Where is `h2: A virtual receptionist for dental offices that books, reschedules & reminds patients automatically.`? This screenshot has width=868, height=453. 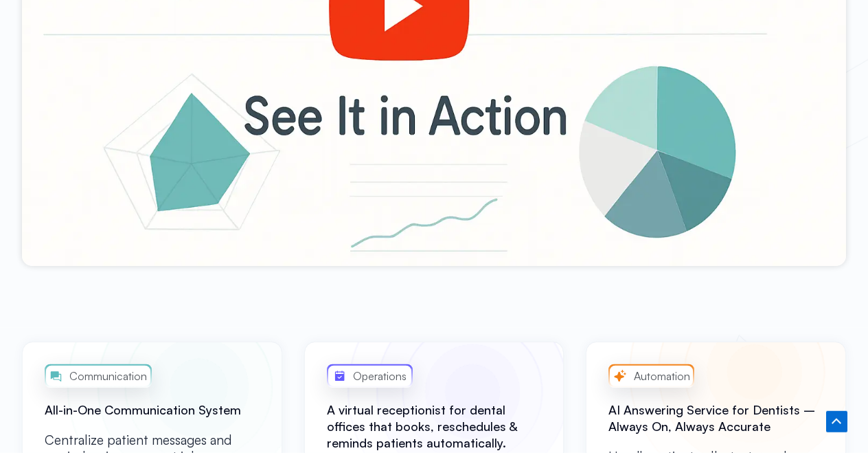
h2: A virtual receptionist for dental offices that books, reschedules & reminds patients automatically. is located at coordinates (434, 426).